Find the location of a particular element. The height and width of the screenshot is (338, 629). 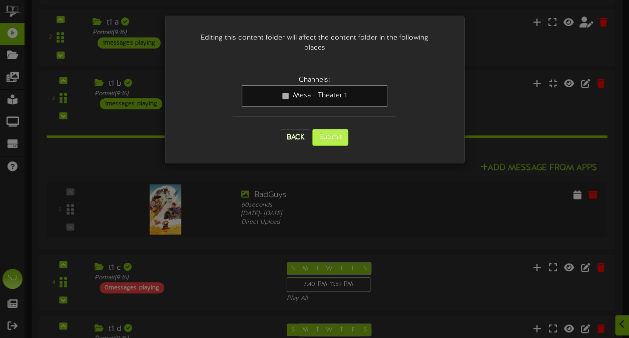

button: Back is located at coordinates (295, 137).